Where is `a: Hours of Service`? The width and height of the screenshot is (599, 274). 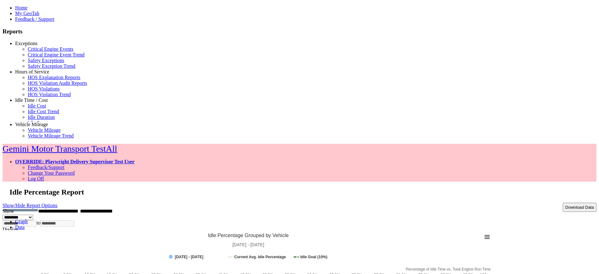 a: Hours of Service is located at coordinates (32, 72).